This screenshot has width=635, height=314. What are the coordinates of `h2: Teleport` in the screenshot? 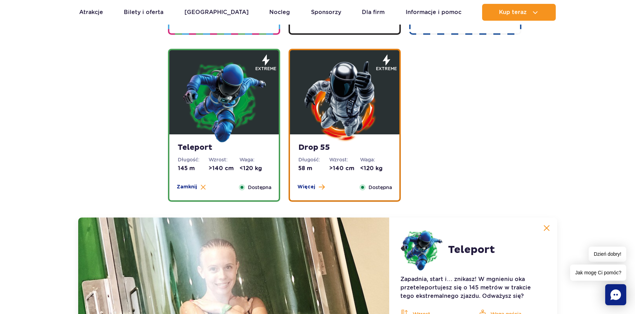 It's located at (472, 250).